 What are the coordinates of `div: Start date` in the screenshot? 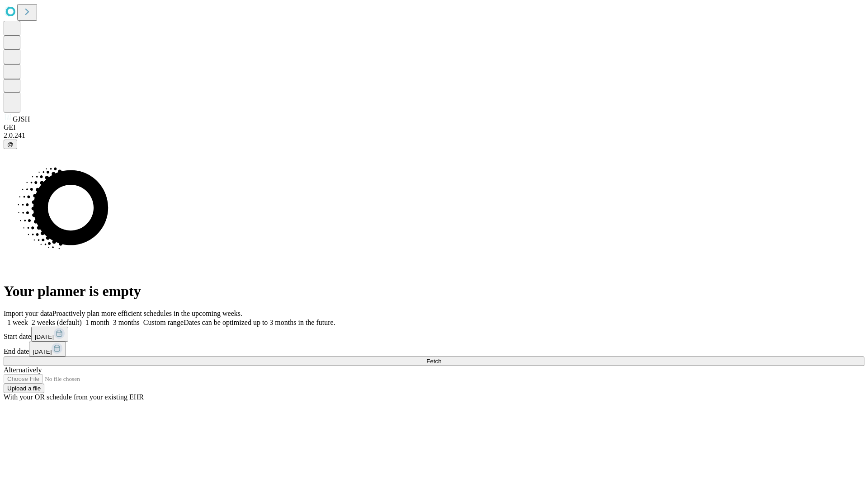 It's located at (434, 334).